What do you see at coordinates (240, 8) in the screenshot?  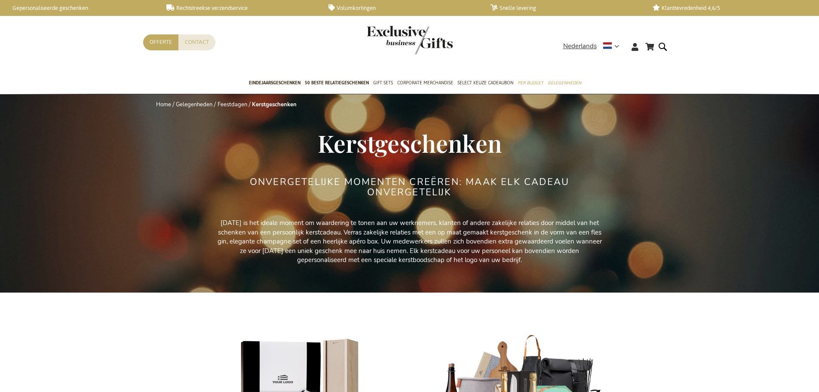 I see `a: Rechtstreekse verzendservice` at bounding box center [240, 8].